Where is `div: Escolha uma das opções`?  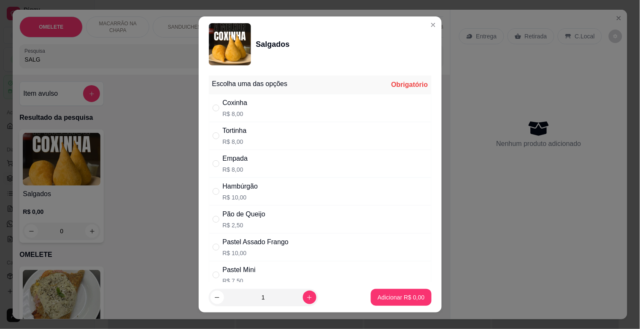 div: Escolha uma das opções is located at coordinates (250, 84).